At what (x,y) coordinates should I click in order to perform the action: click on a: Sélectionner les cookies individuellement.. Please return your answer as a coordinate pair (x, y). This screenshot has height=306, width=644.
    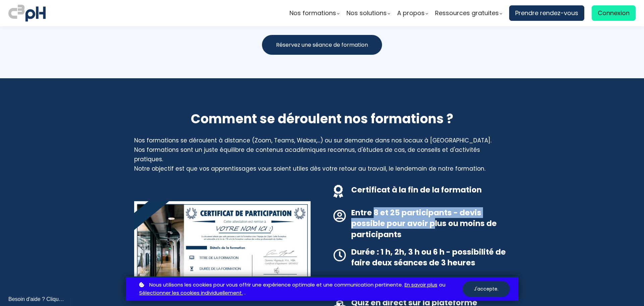
    Looking at the image, I should click on (191, 293).